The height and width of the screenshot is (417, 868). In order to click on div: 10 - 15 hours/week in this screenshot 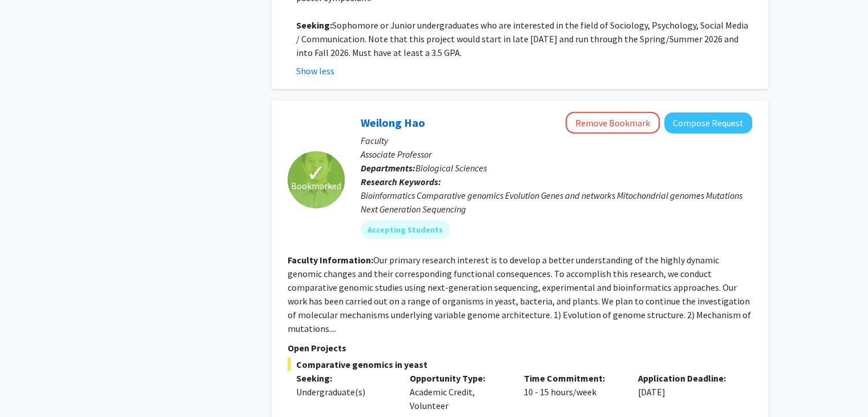, I will do `click(572, 392)`.